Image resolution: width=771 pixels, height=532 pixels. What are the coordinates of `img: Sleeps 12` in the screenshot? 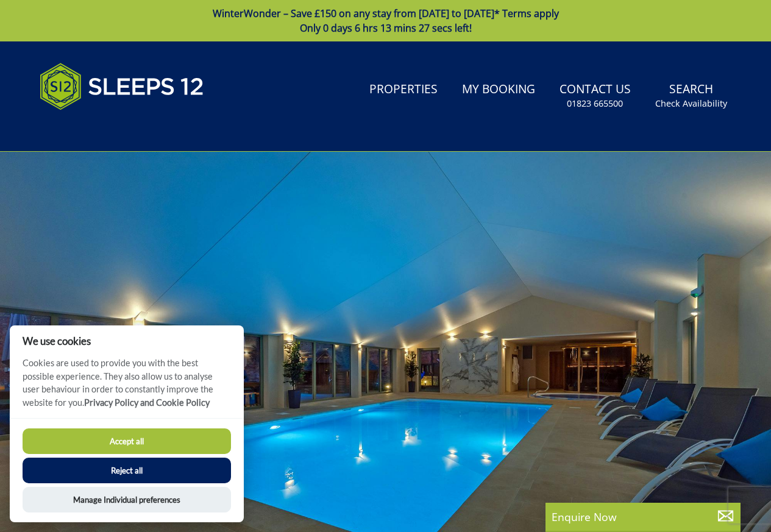 It's located at (122, 87).